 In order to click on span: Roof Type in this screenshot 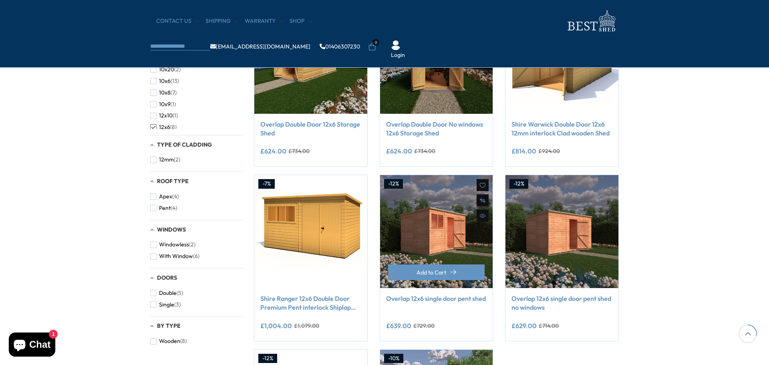, I will do `click(173, 181)`.